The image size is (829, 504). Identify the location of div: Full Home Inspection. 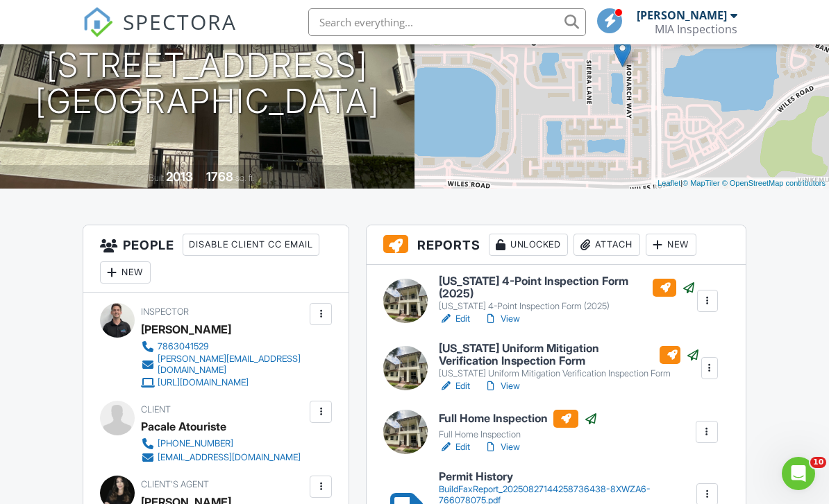
(518, 435).